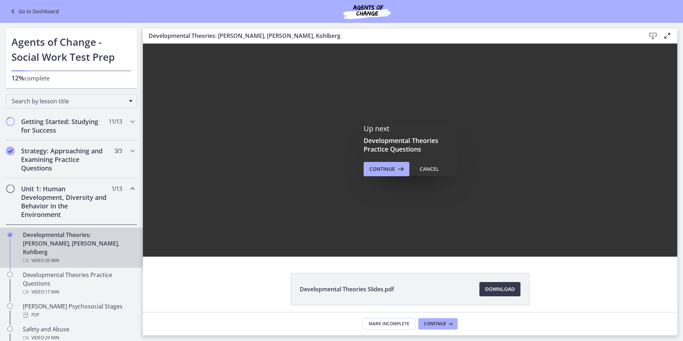 This screenshot has width=683, height=341. What do you see at coordinates (71, 101) in the screenshot?
I see `div: Search by lesson title` at bounding box center [71, 101].